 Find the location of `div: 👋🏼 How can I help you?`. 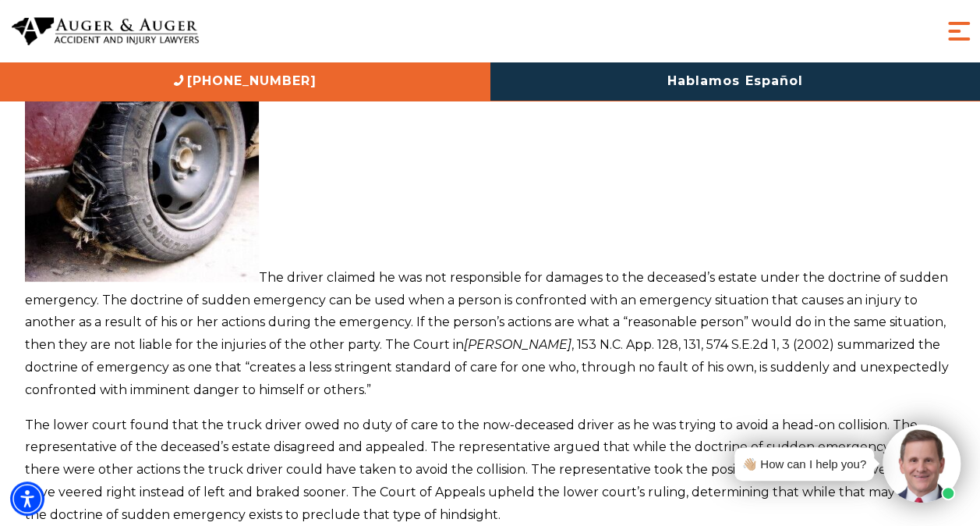

div: 👋🏼 How can I help you? is located at coordinates (804, 463).